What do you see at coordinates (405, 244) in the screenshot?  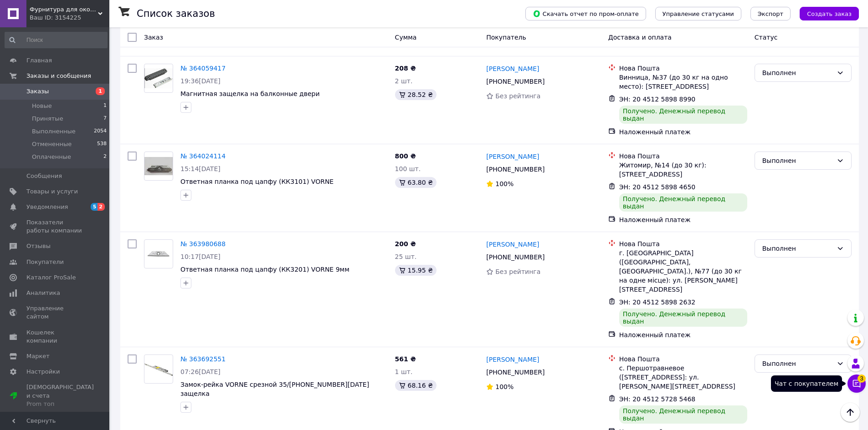 I see `span: 200 ₴` at bounding box center [405, 244].